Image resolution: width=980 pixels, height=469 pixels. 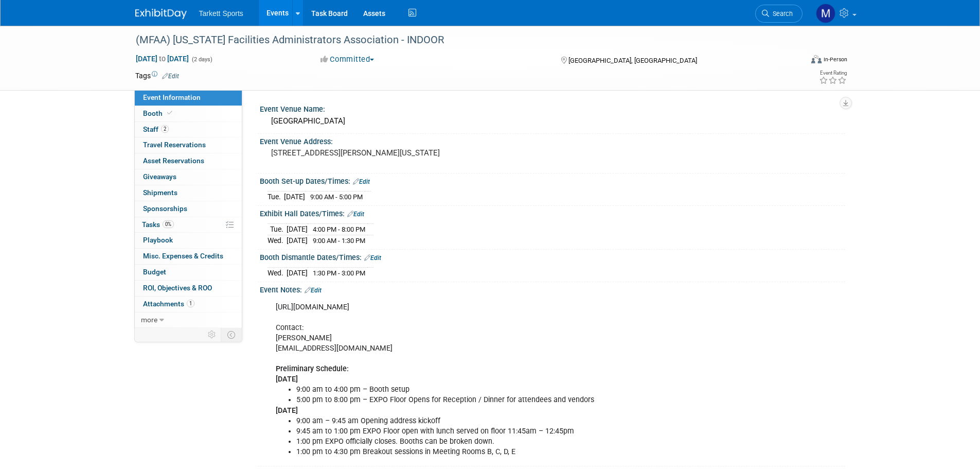 What do you see at coordinates (189, 145) in the screenshot?
I see `a: Travel Reservations` at bounding box center [189, 145].